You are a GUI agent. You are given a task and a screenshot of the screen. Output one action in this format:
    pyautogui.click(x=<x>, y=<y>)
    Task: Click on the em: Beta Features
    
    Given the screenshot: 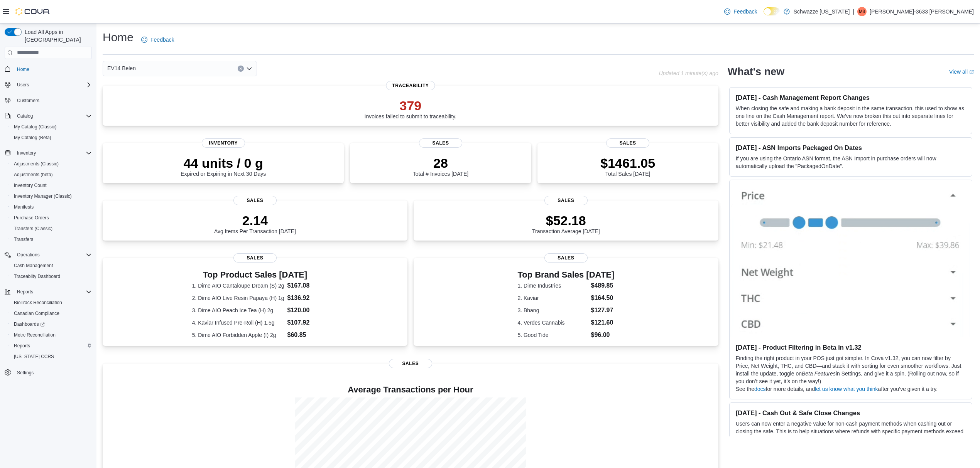 What is the action you would take?
    pyautogui.click(x=819, y=374)
    